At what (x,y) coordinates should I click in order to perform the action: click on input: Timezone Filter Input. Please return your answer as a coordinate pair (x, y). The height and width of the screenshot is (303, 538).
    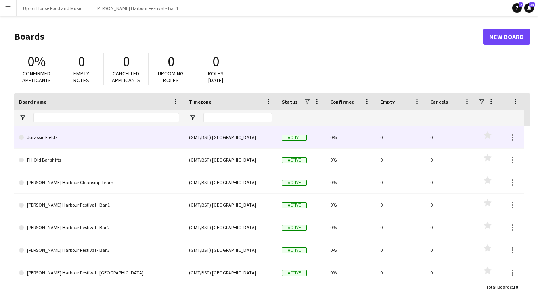
    Looking at the image, I should click on (238, 118).